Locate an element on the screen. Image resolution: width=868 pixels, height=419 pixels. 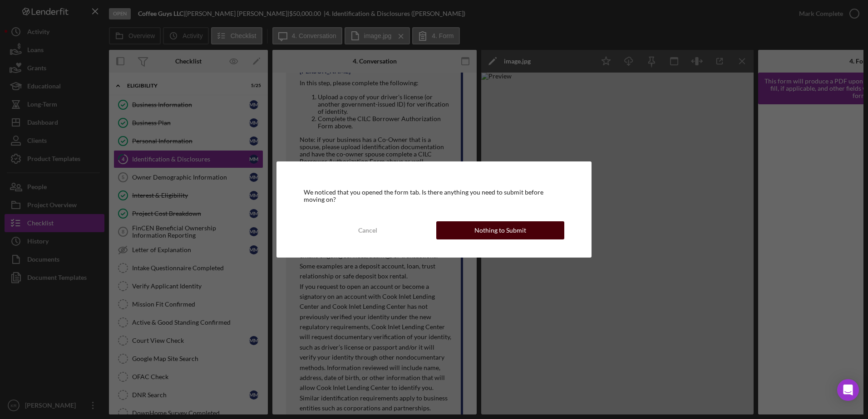
button: Cancel is located at coordinates (368, 231).